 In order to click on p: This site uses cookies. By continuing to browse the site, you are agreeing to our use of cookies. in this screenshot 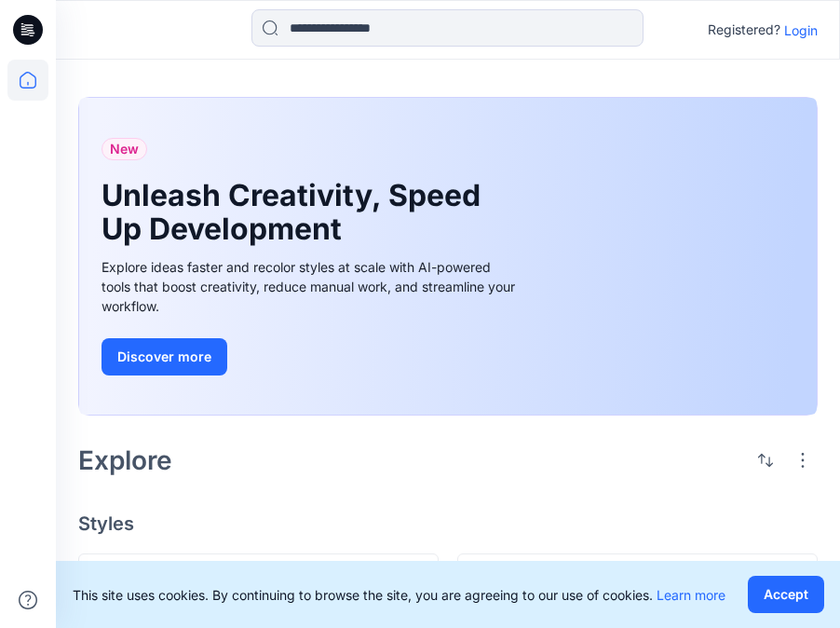, I will do `click(399, 594)`.